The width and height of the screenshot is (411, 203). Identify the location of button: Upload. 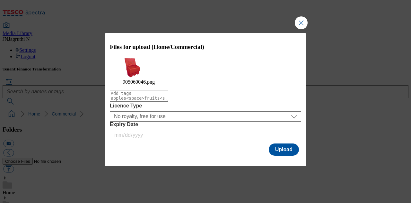
(284, 149).